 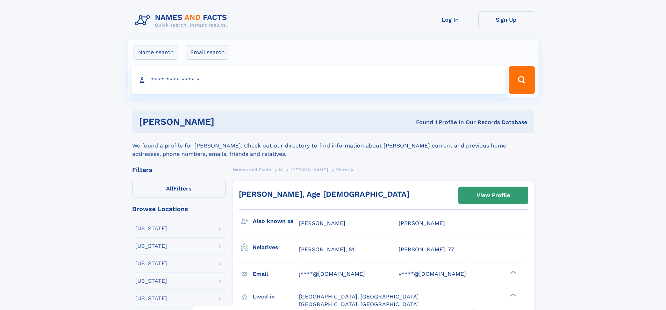 I want to click on div: Filters, so click(x=179, y=170).